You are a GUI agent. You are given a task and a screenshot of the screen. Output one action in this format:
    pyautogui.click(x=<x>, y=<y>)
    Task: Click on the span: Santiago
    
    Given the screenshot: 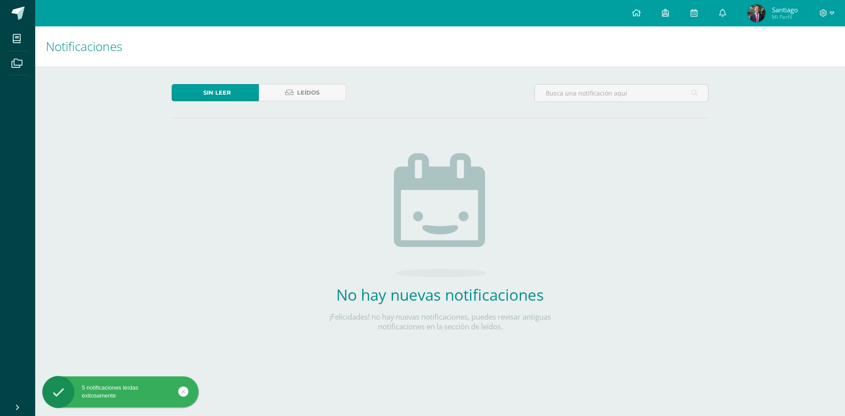 What is the action you would take?
    pyautogui.click(x=785, y=10)
    